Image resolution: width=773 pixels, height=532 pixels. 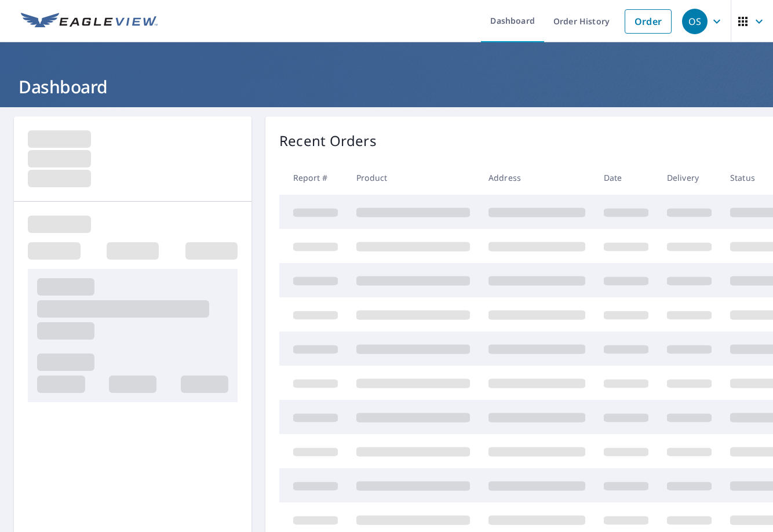 I want to click on div: OS, so click(x=695, y=21).